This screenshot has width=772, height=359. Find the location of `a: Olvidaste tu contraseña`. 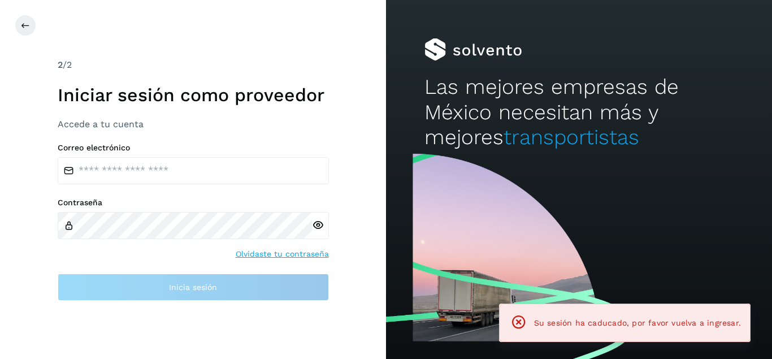

a: Olvidaste tu contraseña is located at coordinates (282, 254).